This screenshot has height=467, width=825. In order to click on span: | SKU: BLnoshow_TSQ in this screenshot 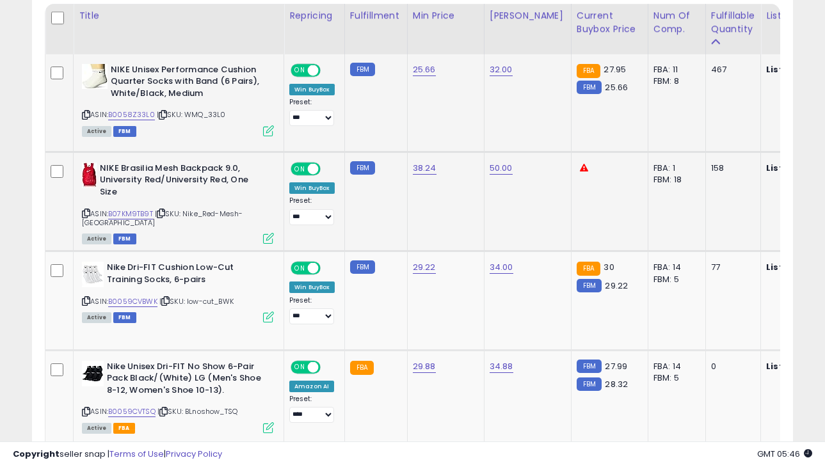, I will do `click(197, 411)`.